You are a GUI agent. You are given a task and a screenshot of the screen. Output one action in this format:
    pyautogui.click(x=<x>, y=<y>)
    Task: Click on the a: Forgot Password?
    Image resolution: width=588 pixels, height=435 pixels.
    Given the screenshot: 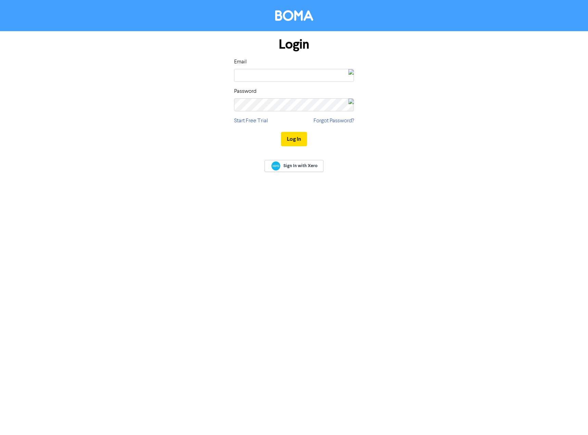 What is the action you would take?
    pyautogui.click(x=334, y=121)
    